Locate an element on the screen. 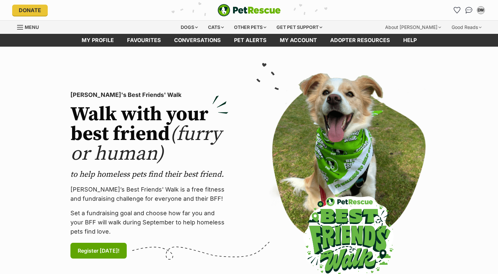  a: Help is located at coordinates (409, 40).